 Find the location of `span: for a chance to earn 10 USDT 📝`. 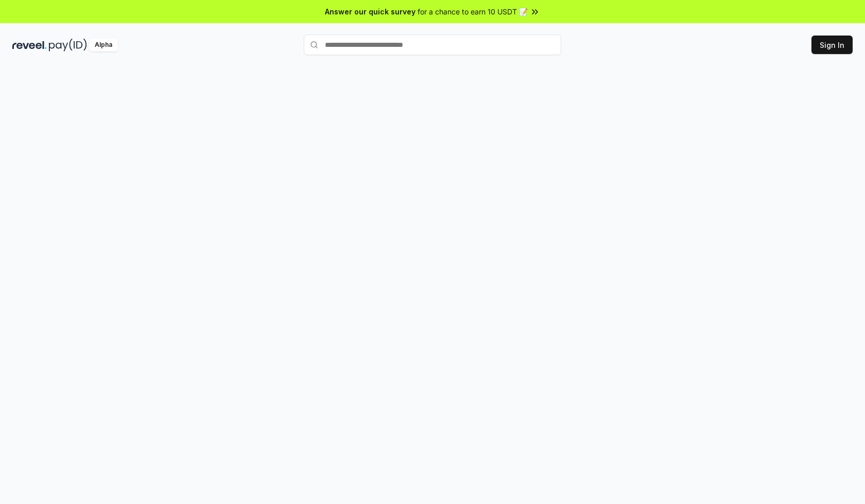

span: for a chance to earn 10 USDT 📝 is located at coordinates (473, 11).